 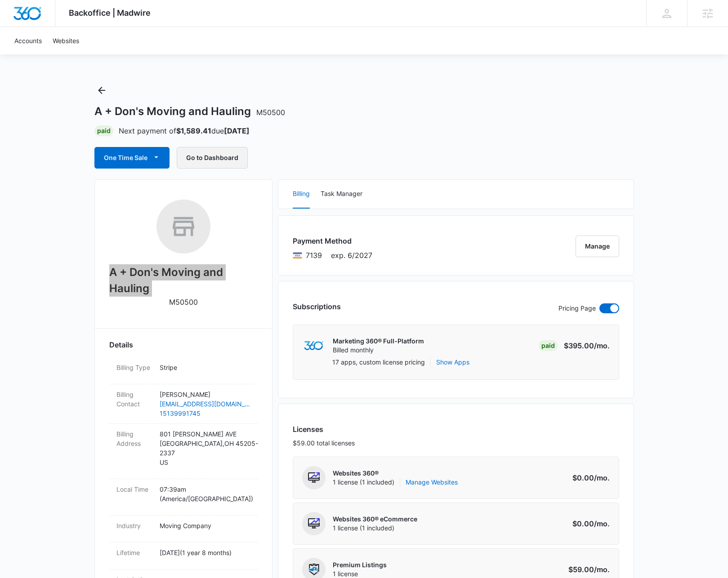 I want to click on p: Pricing Page, so click(x=577, y=309).